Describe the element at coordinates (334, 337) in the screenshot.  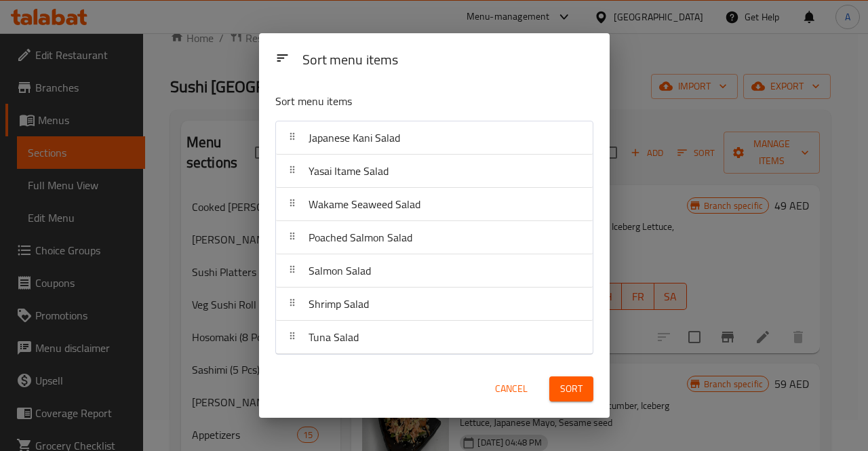
I see `span: Tuna Salad` at that location.